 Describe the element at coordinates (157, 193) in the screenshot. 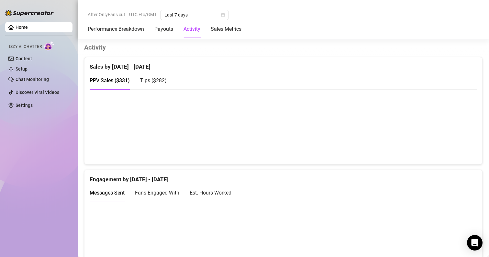

I see `span: Fans Engaged With` at that location.